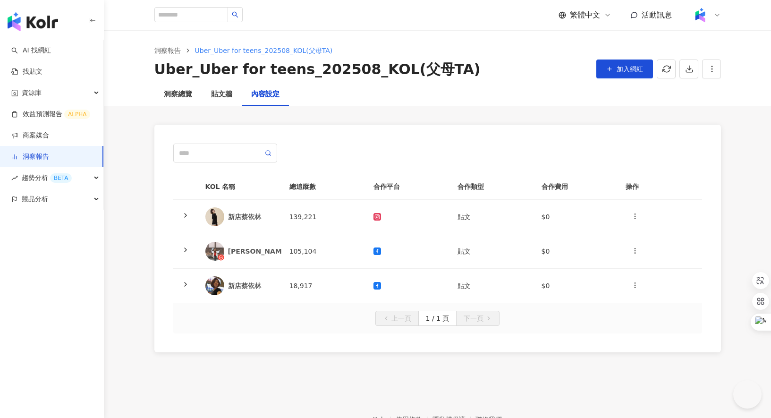 The image size is (771, 418). What do you see at coordinates (408, 187) in the screenshot?
I see `th: 合作平台` at bounding box center [408, 187].